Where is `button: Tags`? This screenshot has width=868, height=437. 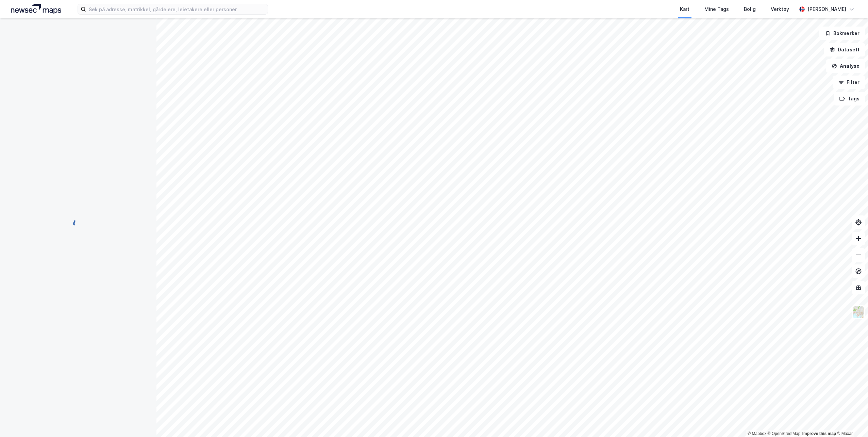 button: Tags is located at coordinates (850, 99).